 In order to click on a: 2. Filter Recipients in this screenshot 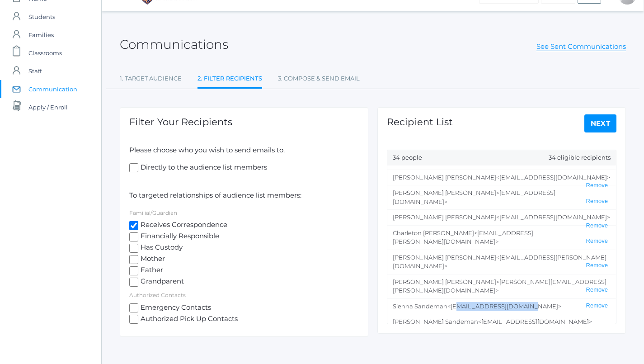, I will do `click(229, 79)`.